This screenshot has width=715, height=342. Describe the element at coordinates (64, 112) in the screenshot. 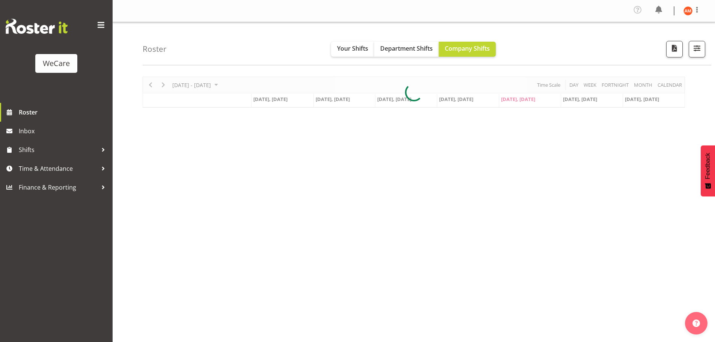

I see `span: Roster` at that location.